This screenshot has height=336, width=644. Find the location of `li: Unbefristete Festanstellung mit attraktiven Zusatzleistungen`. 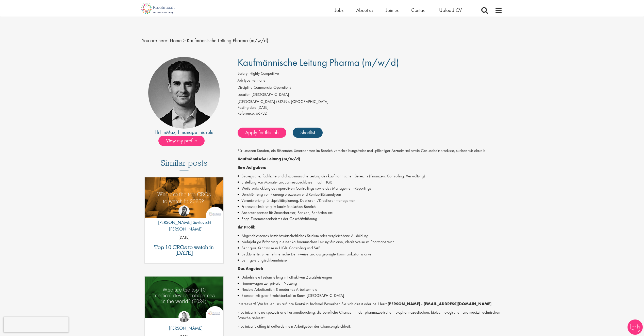

li: Unbefristete Festanstellung mit attraktiven Zusatzleistungen is located at coordinates (370, 277).